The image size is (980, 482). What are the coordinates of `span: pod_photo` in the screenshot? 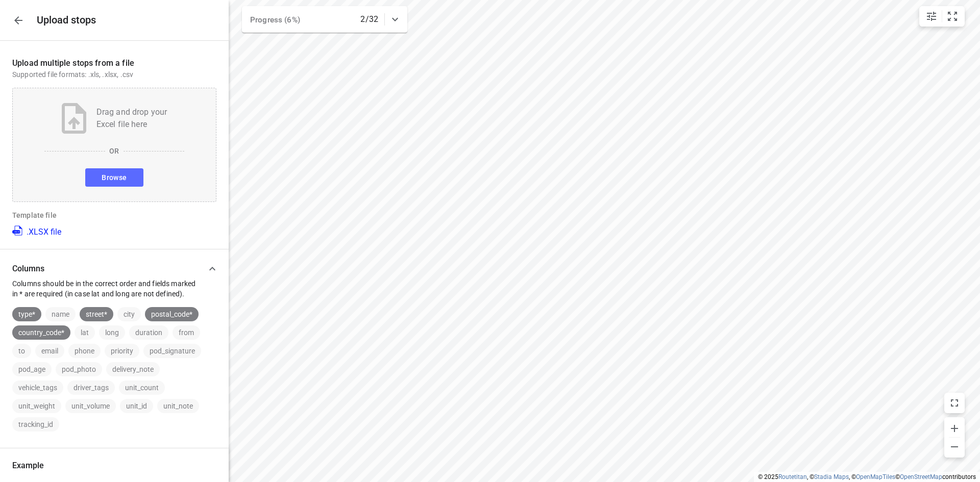 It's located at (78, 370).